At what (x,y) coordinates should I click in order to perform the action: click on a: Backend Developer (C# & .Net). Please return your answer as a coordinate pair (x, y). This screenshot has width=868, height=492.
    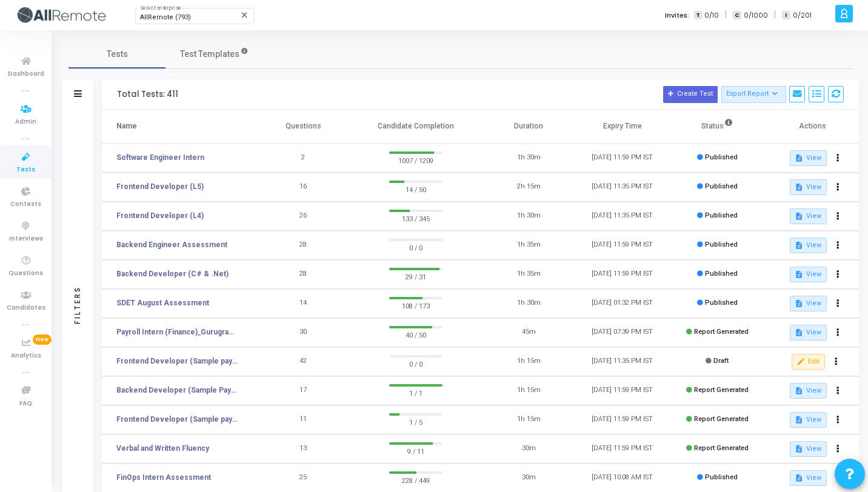
    Looking at the image, I should click on (172, 274).